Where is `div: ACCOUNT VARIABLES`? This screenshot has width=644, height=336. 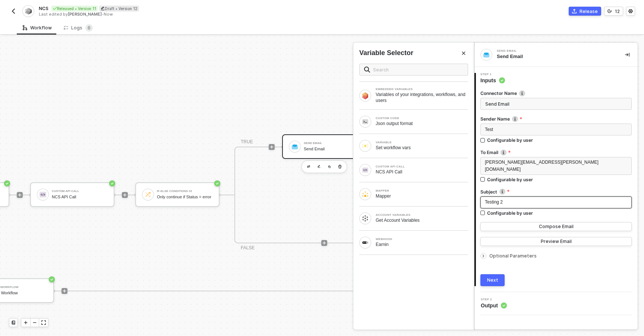 div: ACCOUNT VARIABLES is located at coordinates (422, 215).